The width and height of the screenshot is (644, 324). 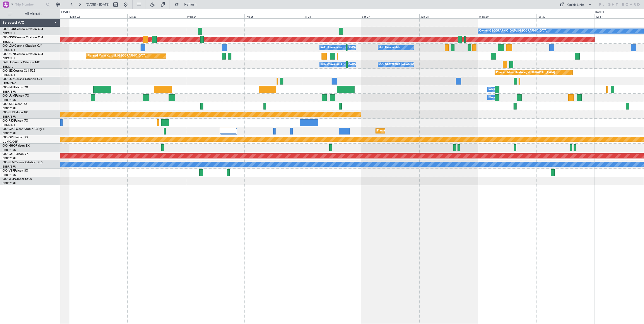 What do you see at coordinates (9, 146) in the screenshot?
I see `span: OO-HHO` at bounding box center [9, 146].